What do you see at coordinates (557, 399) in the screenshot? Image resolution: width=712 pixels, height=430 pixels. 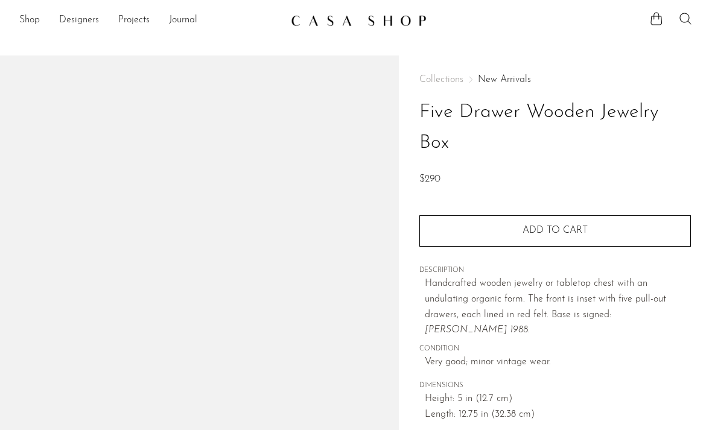 I see `span: Height: 5 in (12.7 cm)` at bounding box center [557, 399].